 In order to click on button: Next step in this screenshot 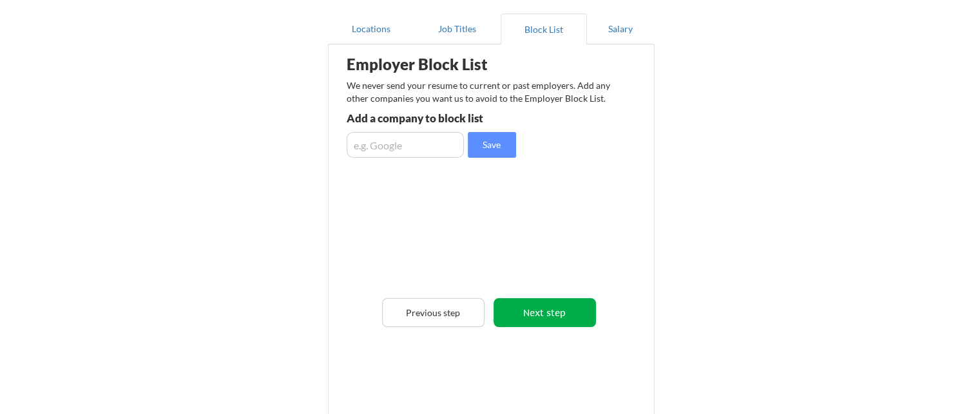, I will do `click(544, 312)`.